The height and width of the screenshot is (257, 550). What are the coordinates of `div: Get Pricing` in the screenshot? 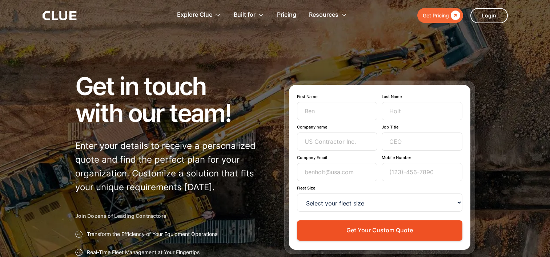 It's located at (436, 15).